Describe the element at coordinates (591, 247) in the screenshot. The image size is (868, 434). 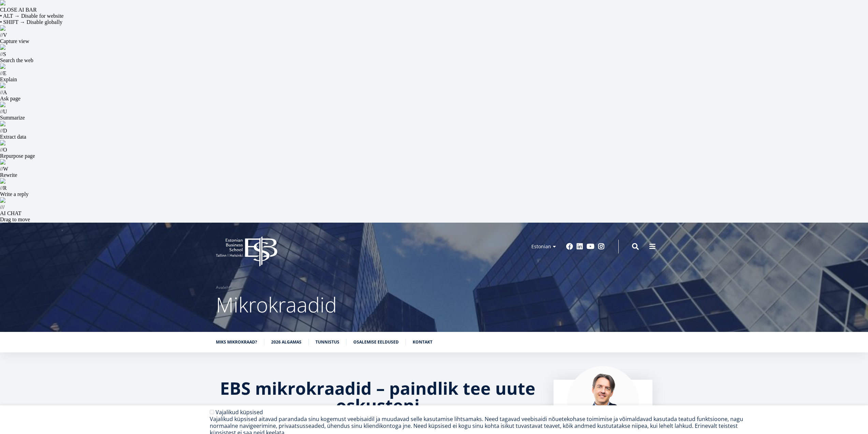
I see `a: Youtube` at that location.